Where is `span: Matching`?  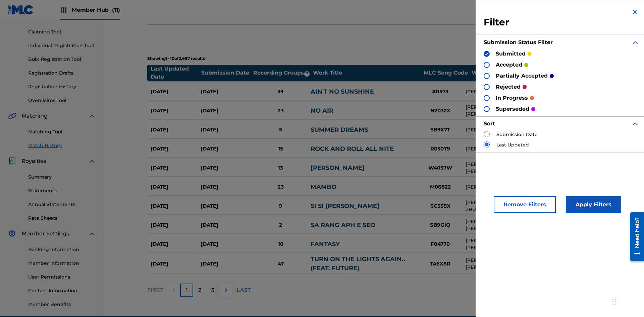 span: Matching is located at coordinates (35, 116).